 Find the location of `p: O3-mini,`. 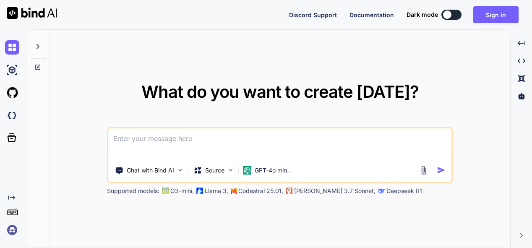

p: O3-mini, is located at coordinates (182, 191).